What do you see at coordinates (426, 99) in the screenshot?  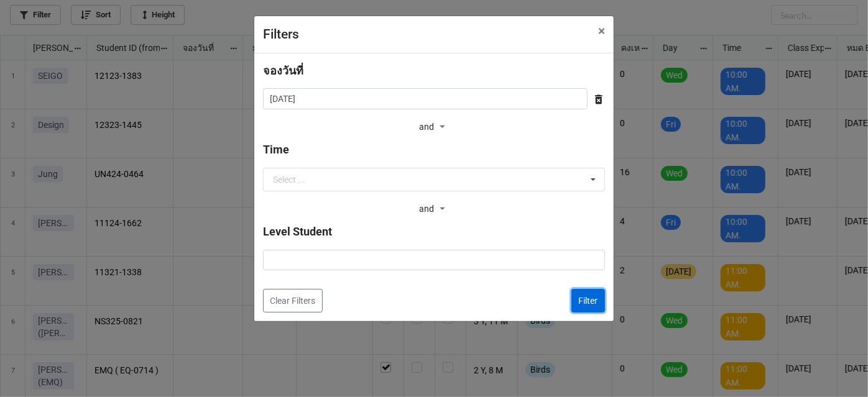 I see `input: Date` at bounding box center [426, 99].